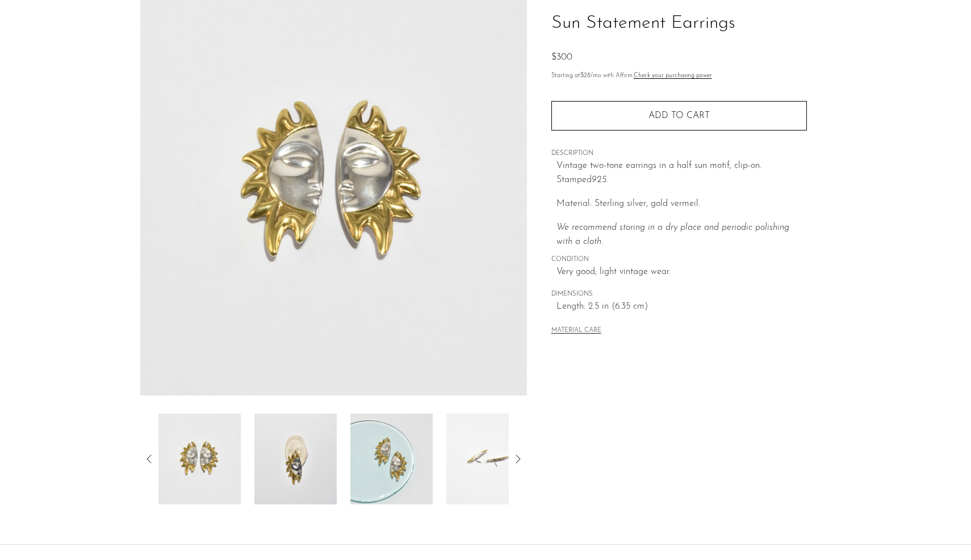  What do you see at coordinates (168, 167) in the screenshot?
I see `span: Clear all and close` at bounding box center [168, 167].